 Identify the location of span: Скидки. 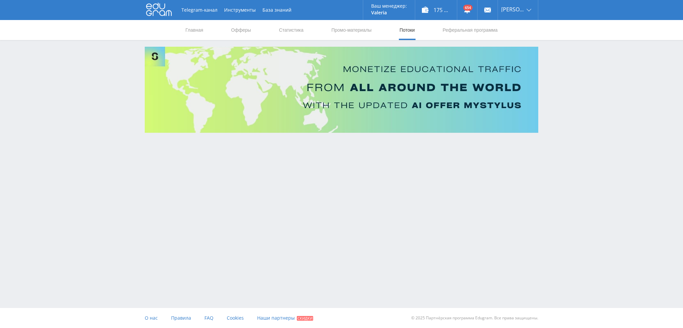
(305, 318).